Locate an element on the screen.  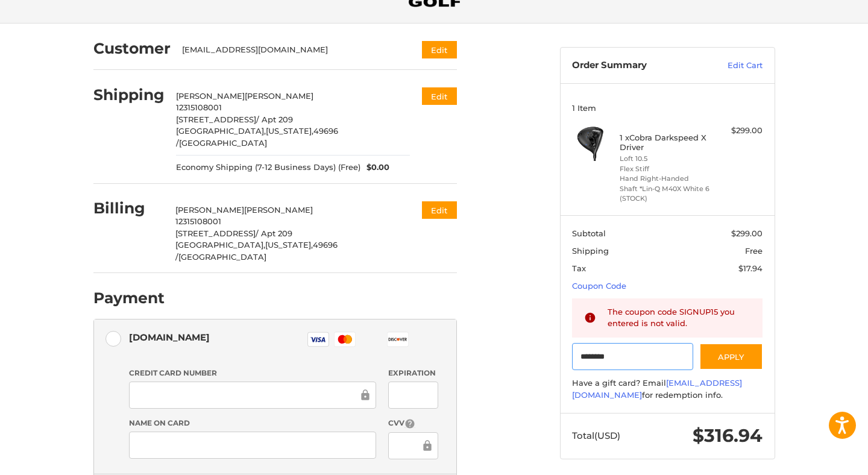
h3: Order Summary is located at coordinates (637, 66).